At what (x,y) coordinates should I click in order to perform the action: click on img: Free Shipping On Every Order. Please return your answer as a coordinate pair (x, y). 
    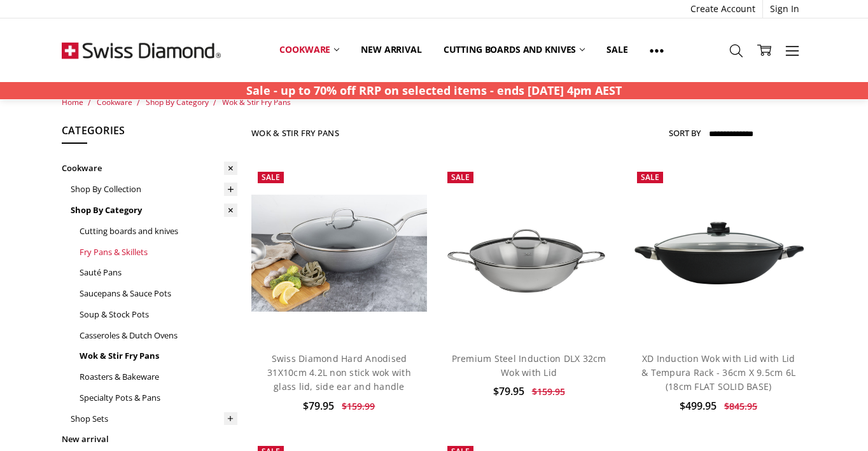
    Looking at the image, I should click on (141, 50).